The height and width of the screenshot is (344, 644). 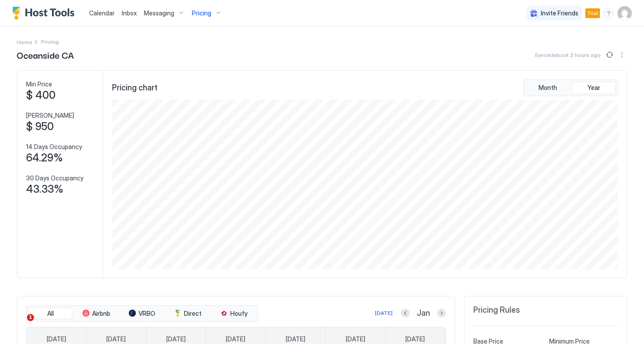 What do you see at coordinates (102, 13) in the screenshot?
I see `span: Calendar` at bounding box center [102, 13].